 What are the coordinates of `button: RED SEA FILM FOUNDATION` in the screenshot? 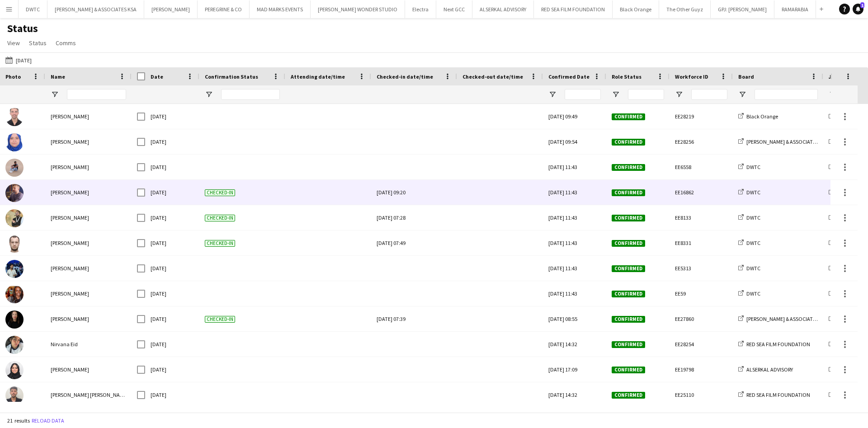 It's located at (573, 9).